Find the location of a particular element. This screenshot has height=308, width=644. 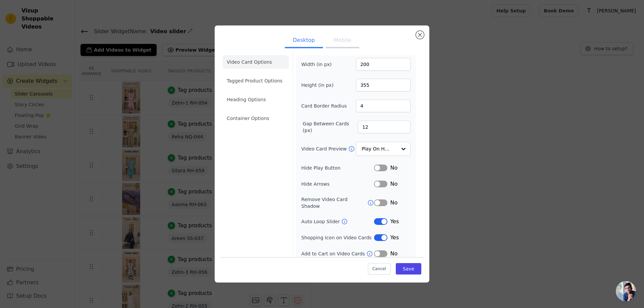

label: Gap Between Cards (px) is located at coordinates (330, 127).